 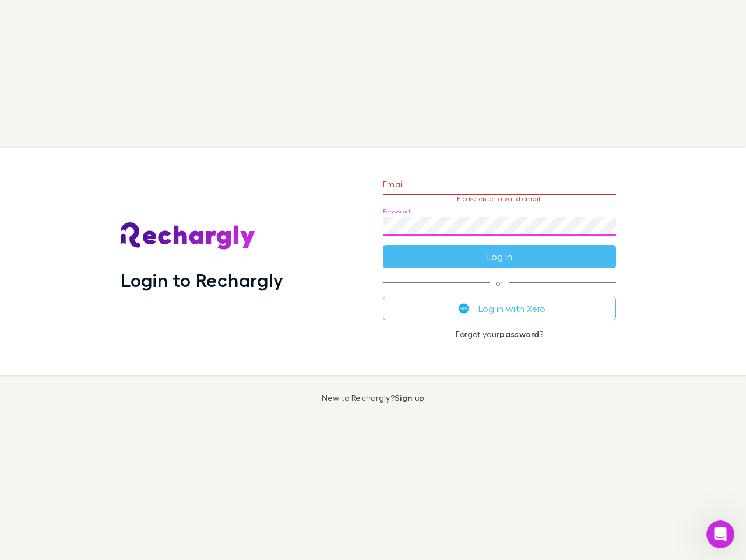 I want to click on p: Please enter a valid email., so click(x=500, y=199).